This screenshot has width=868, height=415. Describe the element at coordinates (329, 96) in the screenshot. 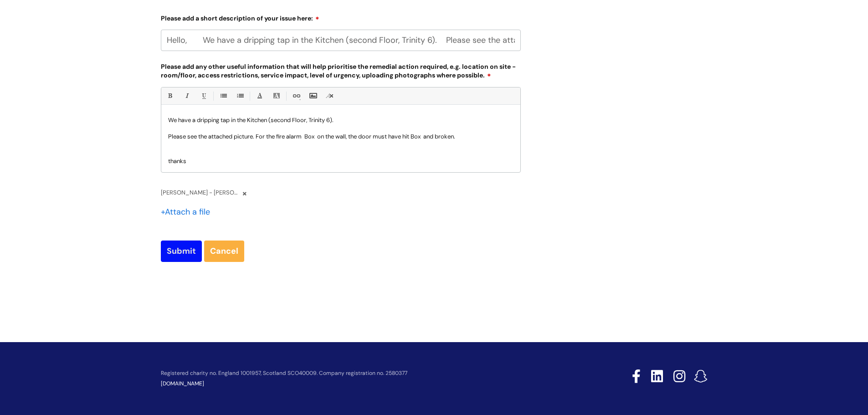

I see `a: Remove formatting (Ctrl-\)` at that location.